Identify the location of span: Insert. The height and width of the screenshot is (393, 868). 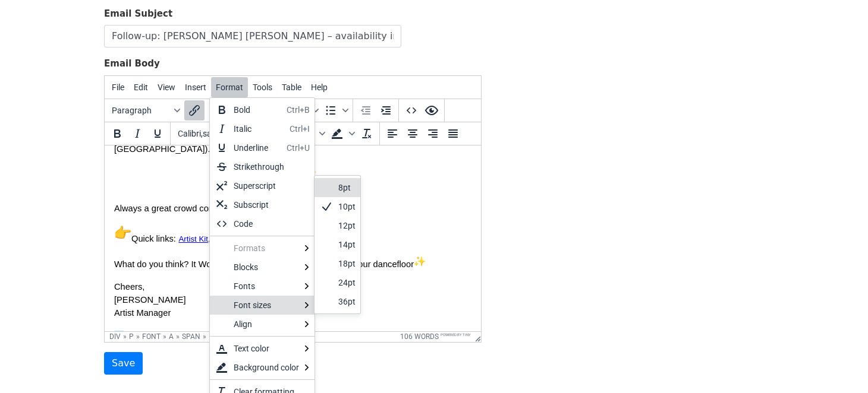
(196, 88).